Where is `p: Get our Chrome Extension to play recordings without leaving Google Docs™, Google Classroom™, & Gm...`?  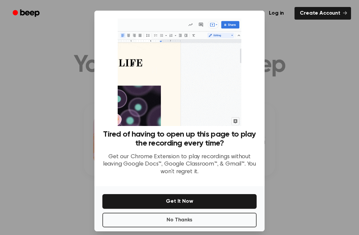
p: Get our Chrome Extension to play recordings without leaving Google Docs™, Google Classroom™, & Gm... is located at coordinates (179, 164).